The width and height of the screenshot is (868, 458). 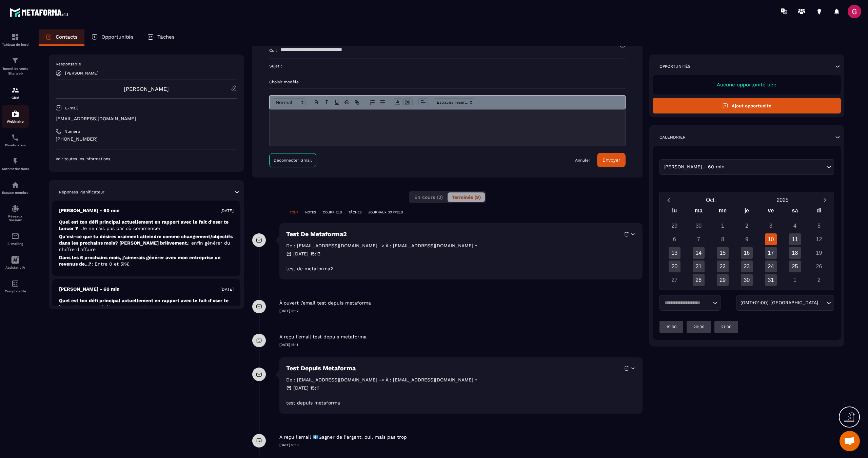 What do you see at coordinates (747, 253) in the screenshot?
I see `div: 16` at bounding box center [747, 253].